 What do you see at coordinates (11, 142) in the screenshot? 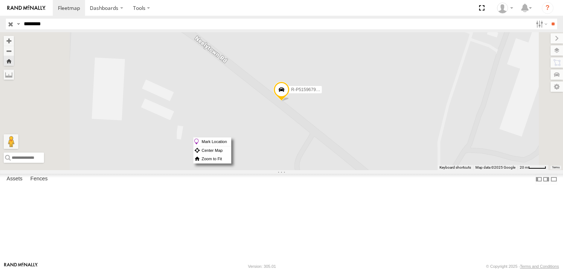
I see `button: Drag Pegman onto the map to open Street View` at bounding box center [11, 142].